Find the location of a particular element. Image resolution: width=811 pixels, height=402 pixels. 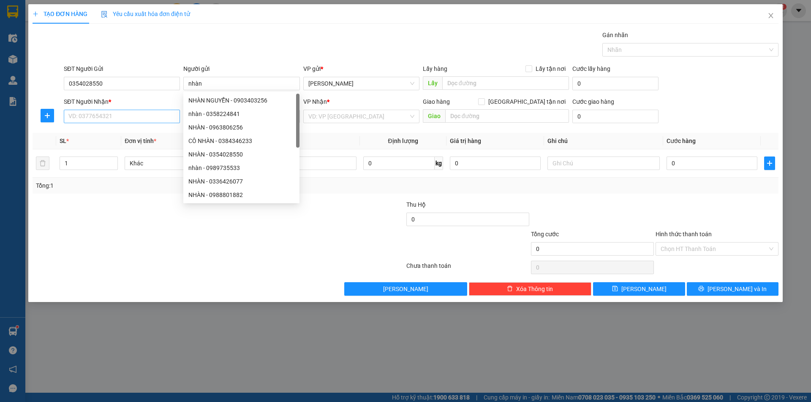

div: CÔ NHÀN - 0384346233 is located at coordinates (241, 141).